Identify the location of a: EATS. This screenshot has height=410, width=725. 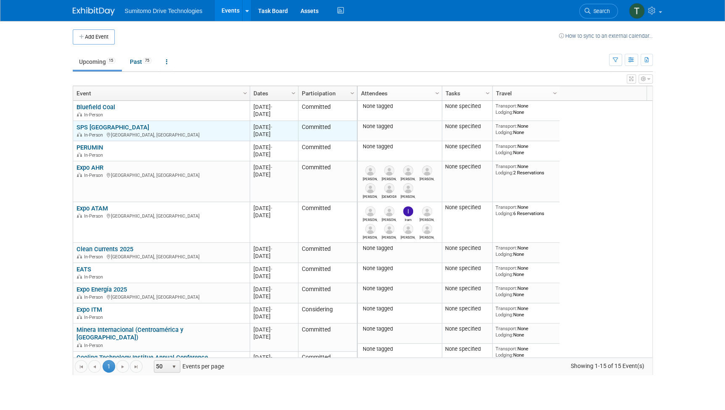
(84, 269).